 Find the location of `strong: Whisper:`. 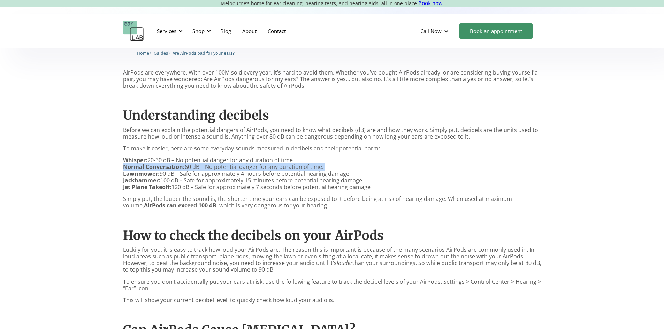

strong: Whisper: is located at coordinates (135, 160).